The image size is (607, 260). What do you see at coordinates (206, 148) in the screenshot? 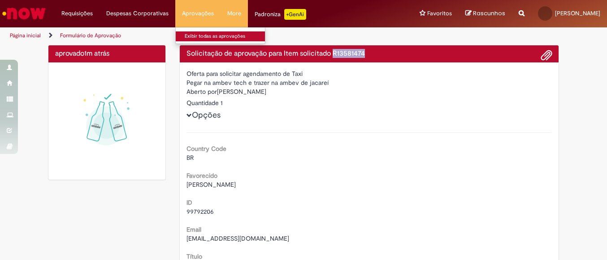
I see `b: Country Code` at bounding box center [206, 148].